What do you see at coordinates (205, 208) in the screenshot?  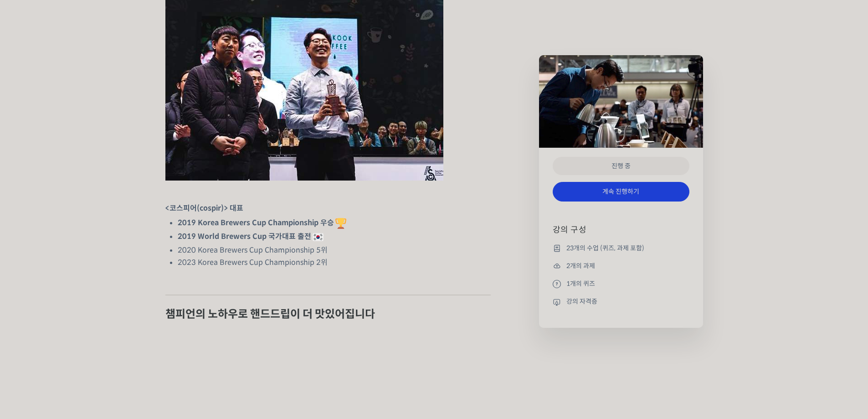 I see `strong: <코스피어(cospir)> 대표` at bounding box center [205, 208].